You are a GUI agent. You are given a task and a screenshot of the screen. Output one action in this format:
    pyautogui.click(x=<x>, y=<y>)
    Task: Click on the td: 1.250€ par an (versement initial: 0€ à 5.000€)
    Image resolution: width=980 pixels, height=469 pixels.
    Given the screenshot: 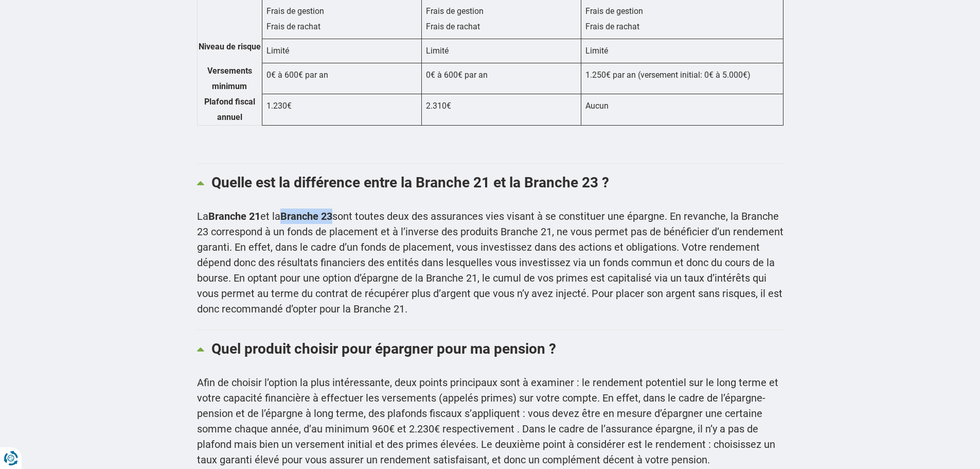 What is the action you would take?
    pyautogui.click(x=682, y=79)
    